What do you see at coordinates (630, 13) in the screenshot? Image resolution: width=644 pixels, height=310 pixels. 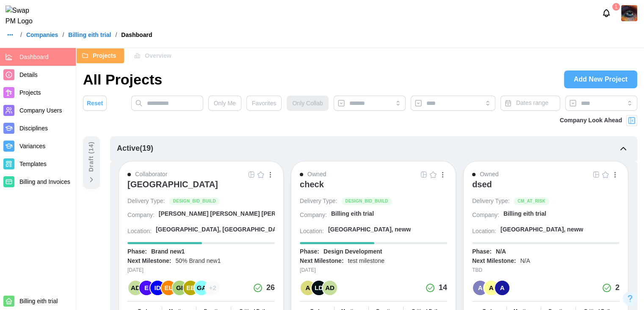 I see `img: 2Q==` at bounding box center [630, 13].